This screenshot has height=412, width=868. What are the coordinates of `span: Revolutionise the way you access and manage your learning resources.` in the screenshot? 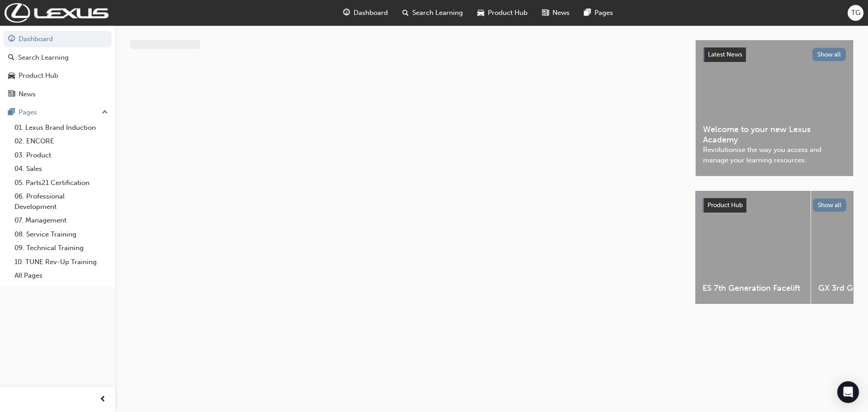 It's located at (774, 155).